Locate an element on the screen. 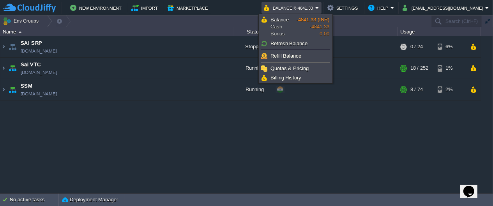  div: Stopped is located at coordinates (254, 47).